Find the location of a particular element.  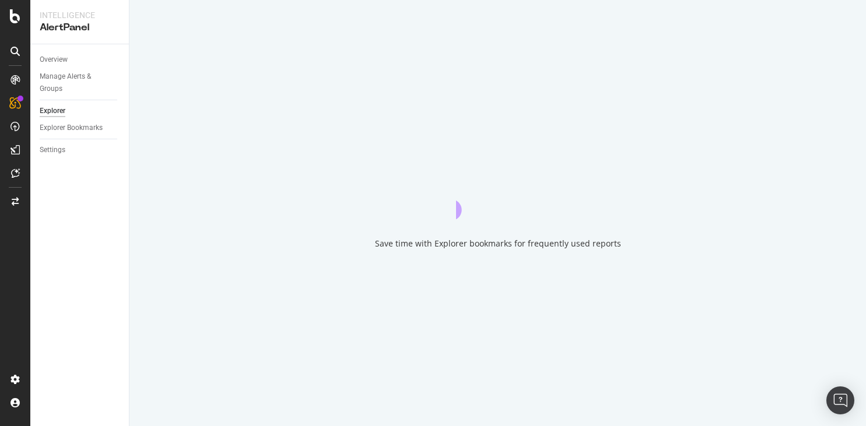

div: Save time with Explorer bookmarks for frequently used reports is located at coordinates (498, 244).